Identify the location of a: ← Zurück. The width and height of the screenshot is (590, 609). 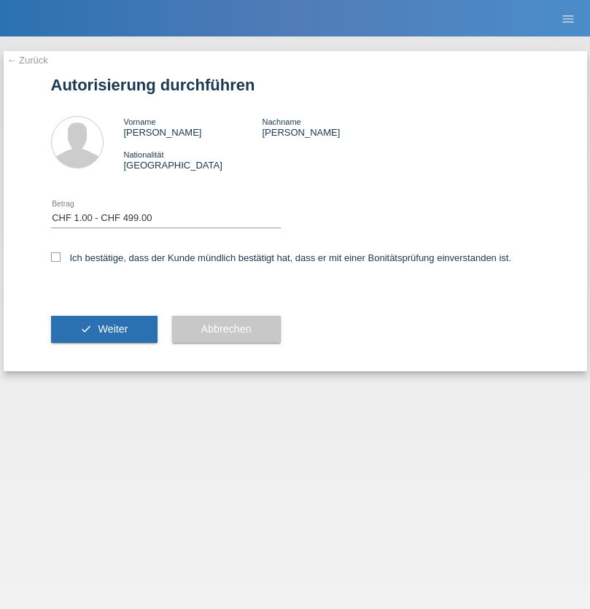
(28, 60).